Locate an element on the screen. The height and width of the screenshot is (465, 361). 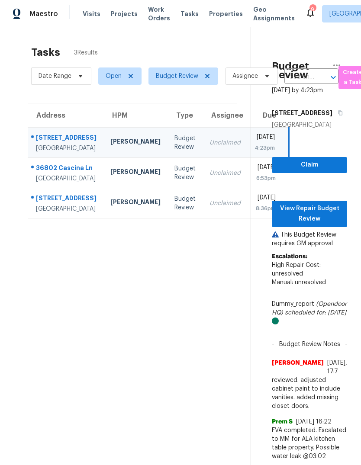
i: (Opendoor HQ) is located at coordinates (309, 309).